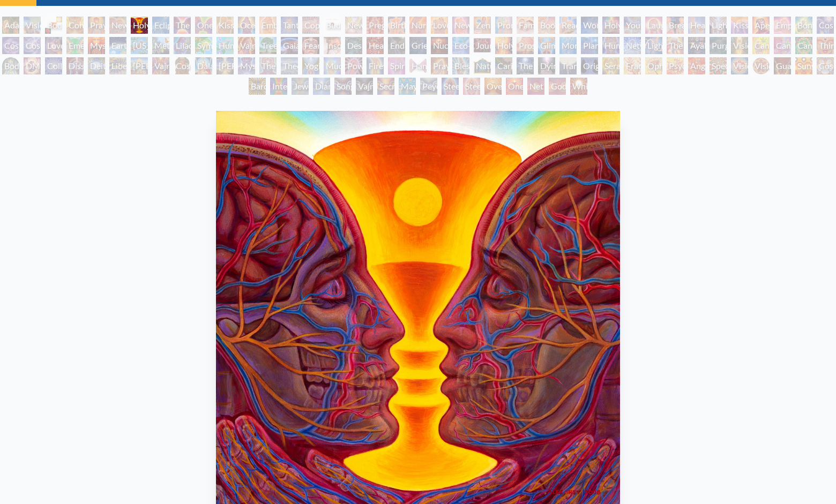  What do you see at coordinates (439, 25) in the screenshot?
I see `div: Love Circuit` at bounding box center [439, 25].